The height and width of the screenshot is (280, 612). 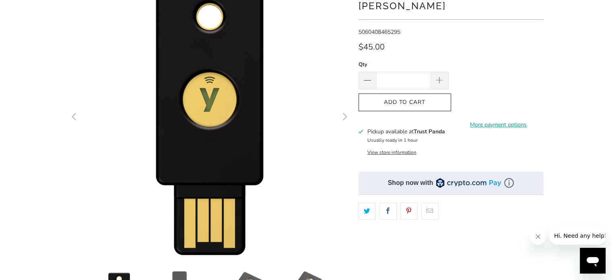 I want to click on a: Share this on Twitter, so click(x=367, y=211).